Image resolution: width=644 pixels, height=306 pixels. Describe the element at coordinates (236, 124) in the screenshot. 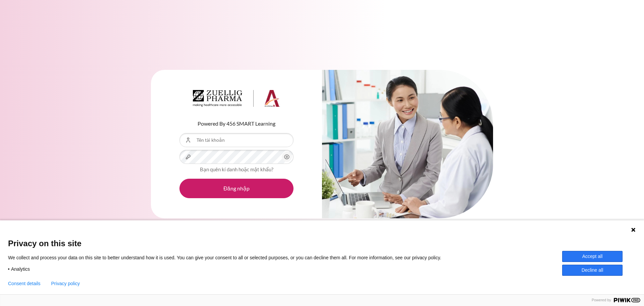

I see `p: Powered By 456 SMART Learning` at that location.